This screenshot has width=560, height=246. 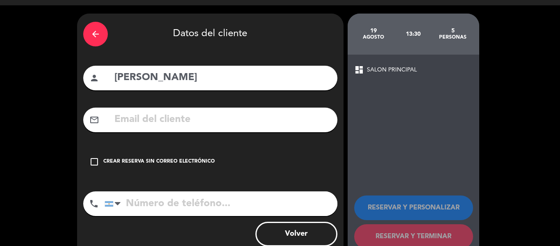 What do you see at coordinates (94, 120) in the screenshot?
I see `i: mail_outline` at bounding box center [94, 120].